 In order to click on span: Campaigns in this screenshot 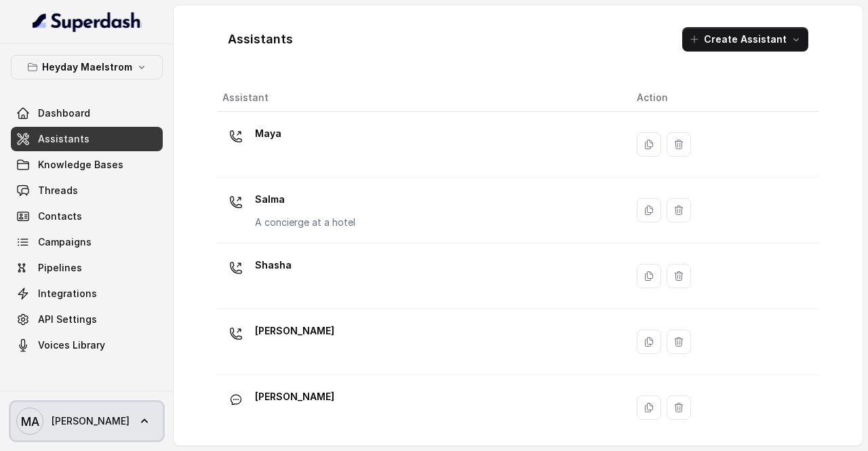, I will do `click(64, 242)`.